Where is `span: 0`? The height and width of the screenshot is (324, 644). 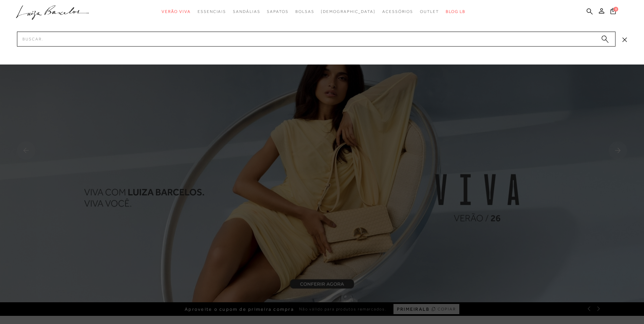
span: 0 is located at coordinates (616, 9).